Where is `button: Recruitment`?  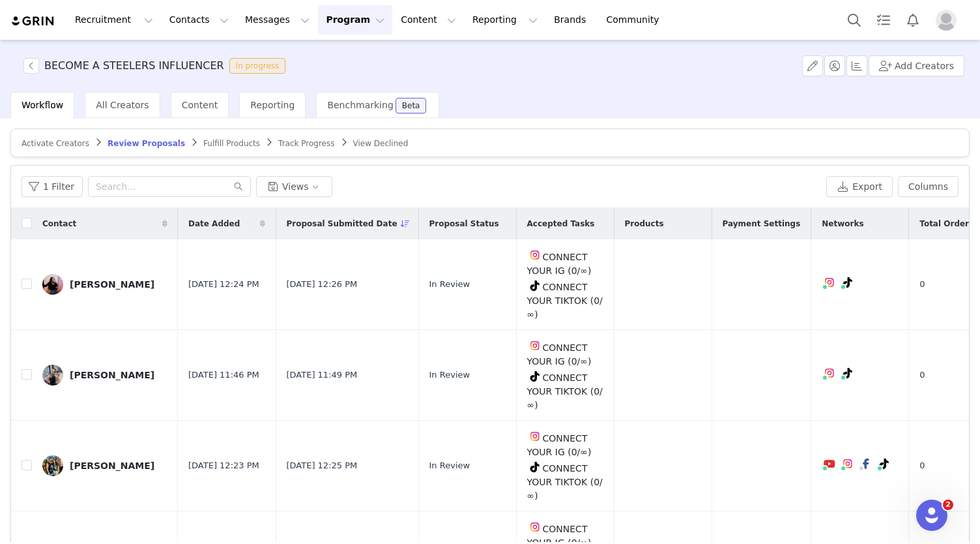
button: Recruitment is located at coordinates (114, 20).